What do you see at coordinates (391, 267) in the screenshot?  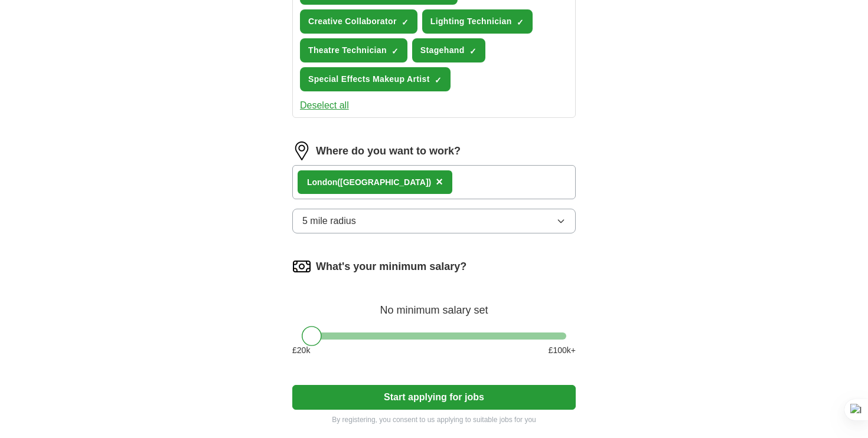 I see `label: What's your minimum salary?` at bounding box center [391, 267].